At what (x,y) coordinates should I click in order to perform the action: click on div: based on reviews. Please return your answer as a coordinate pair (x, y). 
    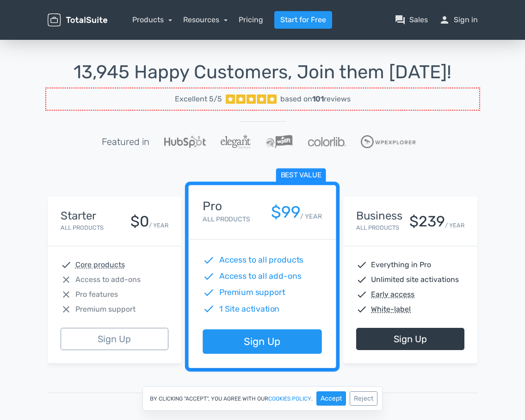
    Looking at the image, I should click on (315, 99).